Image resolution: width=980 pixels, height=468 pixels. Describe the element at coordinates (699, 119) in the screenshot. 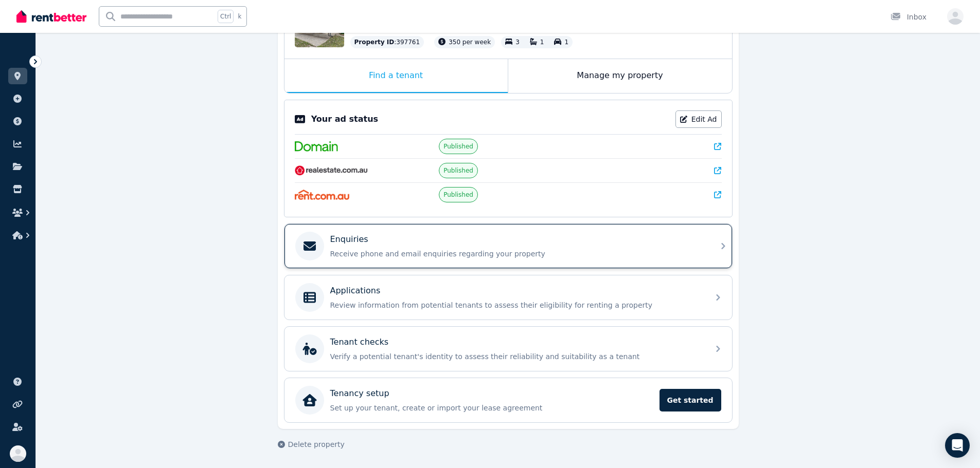

I see `a: Edit Ad` at that location.